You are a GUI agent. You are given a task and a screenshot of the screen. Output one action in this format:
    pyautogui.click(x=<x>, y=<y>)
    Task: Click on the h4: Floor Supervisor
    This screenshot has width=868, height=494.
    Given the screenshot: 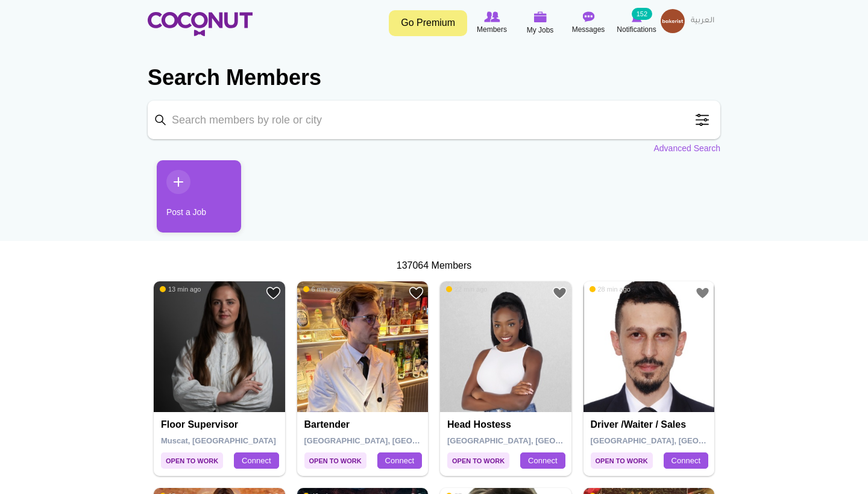 What is the action you would take?
    pyautogui.click(x=221, y=425)
    